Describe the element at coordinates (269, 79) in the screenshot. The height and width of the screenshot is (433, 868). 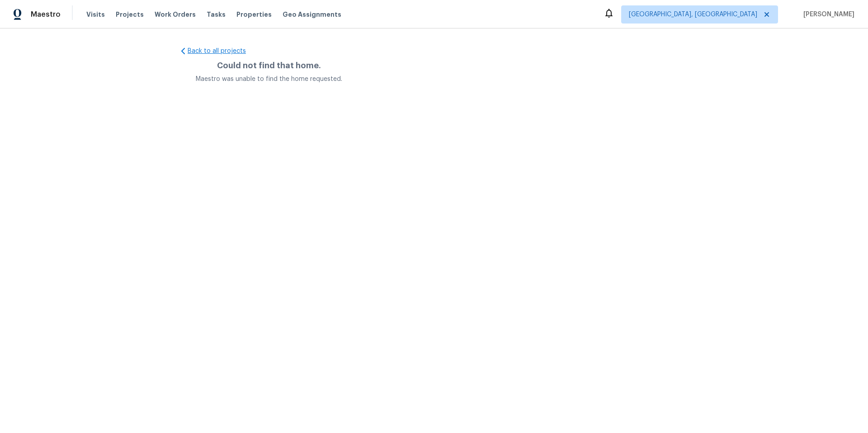
I see `div: Maestro was unable to find the home requested.` at that location.